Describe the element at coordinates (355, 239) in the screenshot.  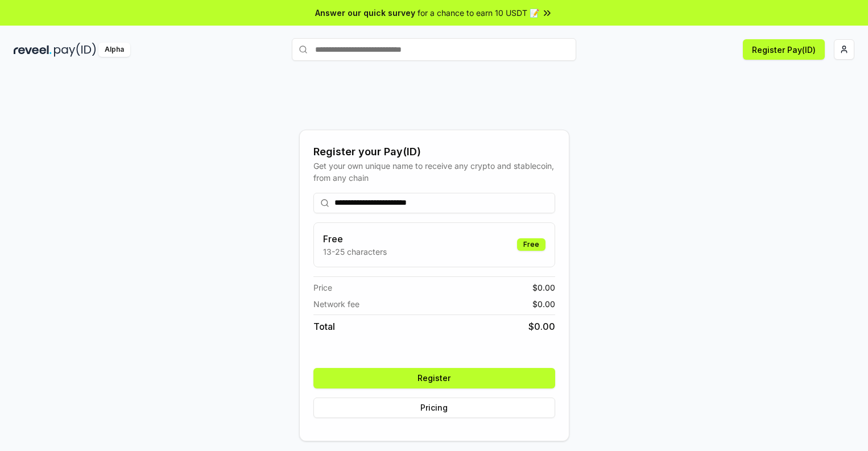
I see `h3: Free` at that location.